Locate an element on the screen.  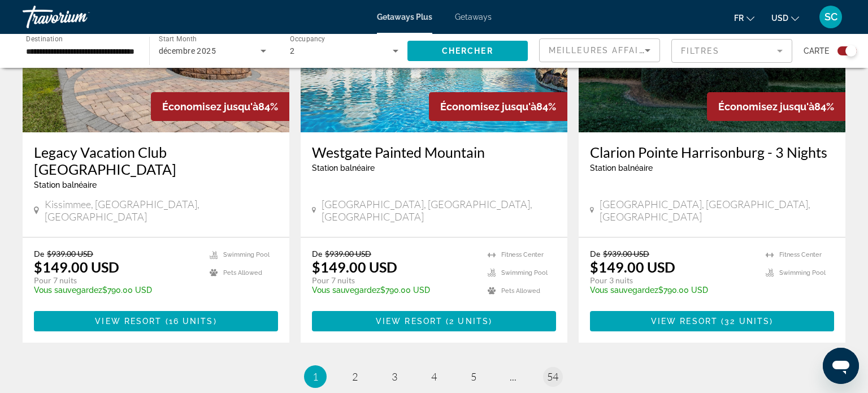
span: Destination is located at coordinates (44, 39).